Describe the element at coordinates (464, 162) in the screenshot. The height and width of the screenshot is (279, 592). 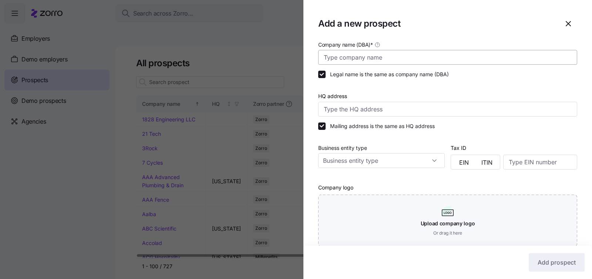
I see `span: EIN` at that location.